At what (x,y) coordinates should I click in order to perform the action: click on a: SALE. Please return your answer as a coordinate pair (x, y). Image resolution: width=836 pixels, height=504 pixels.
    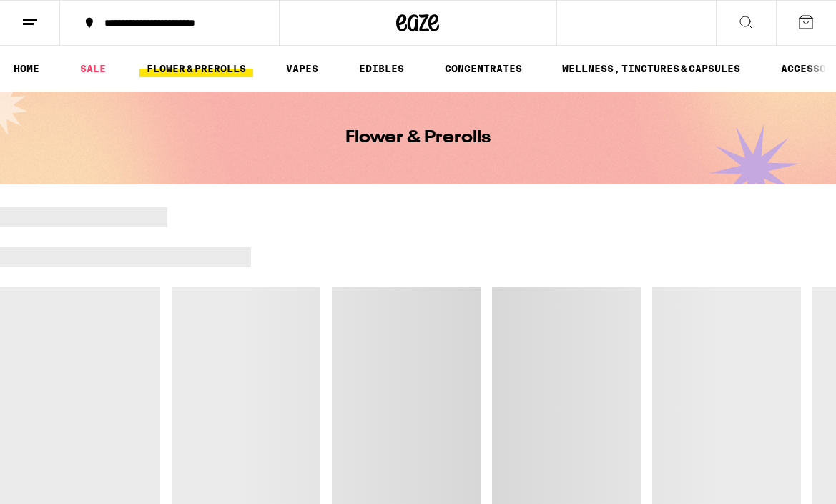
    Looking at the image, I should click on (93, 69).